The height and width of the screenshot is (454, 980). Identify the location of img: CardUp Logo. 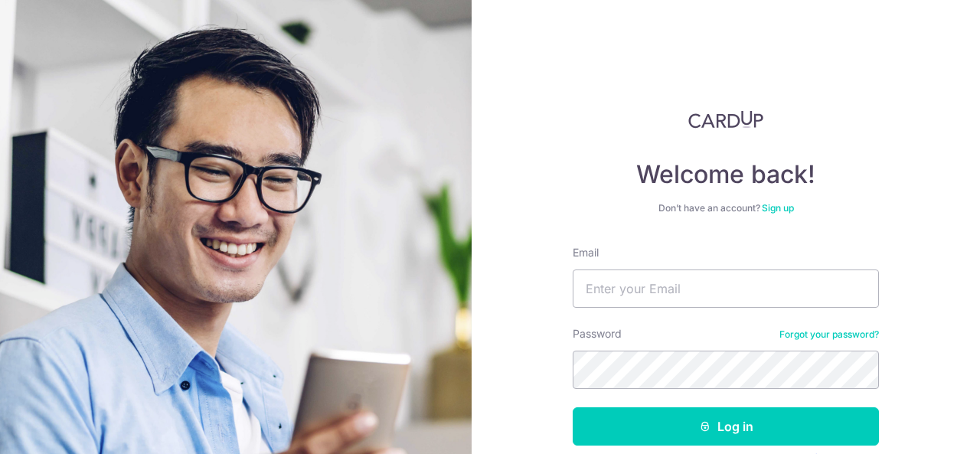
(726, 120).